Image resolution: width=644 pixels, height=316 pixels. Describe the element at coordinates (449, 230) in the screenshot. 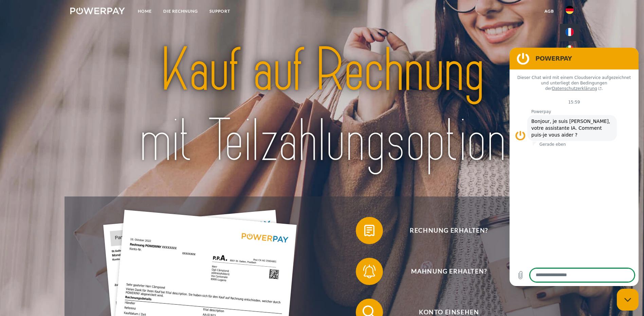

I see `span: Rechnung erhalten?` at that location.